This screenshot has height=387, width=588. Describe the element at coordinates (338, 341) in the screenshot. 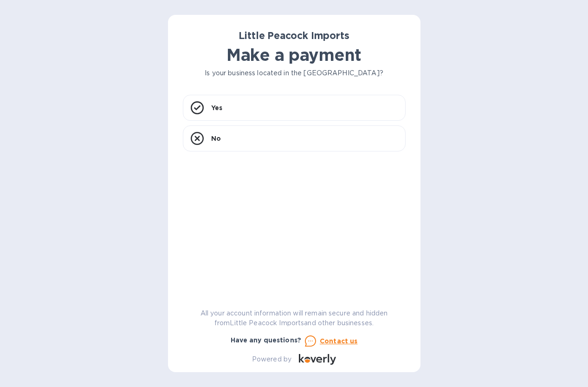

I see `u: Contact us` at that location.